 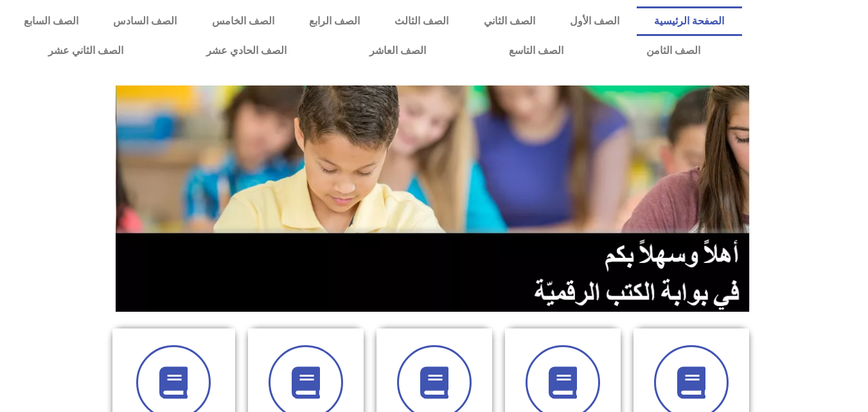 What do you see at coordinates (145, 21) in the screenshot?
I see `a: الصف السادس` at bounding box center [145, 21].